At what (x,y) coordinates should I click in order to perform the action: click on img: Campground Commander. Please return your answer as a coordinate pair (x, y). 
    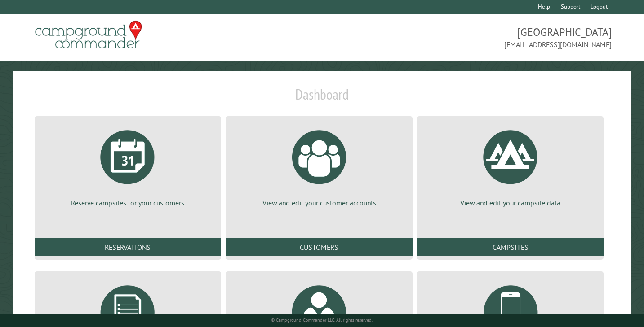
    Looking at the image, I should click on (88, 35).